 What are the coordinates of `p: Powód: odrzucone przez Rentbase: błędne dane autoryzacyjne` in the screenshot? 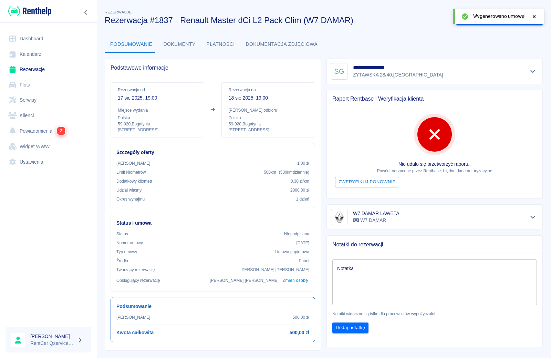 It's located at (434, 171).